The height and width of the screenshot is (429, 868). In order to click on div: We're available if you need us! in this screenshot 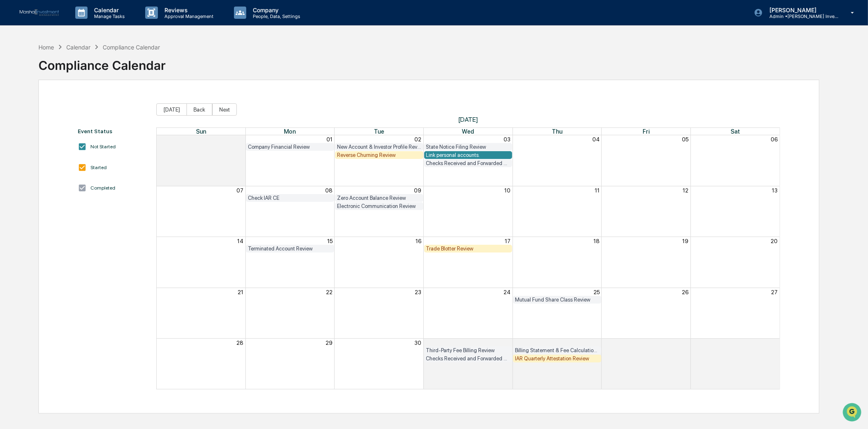, I will do `click(66, 74)`.